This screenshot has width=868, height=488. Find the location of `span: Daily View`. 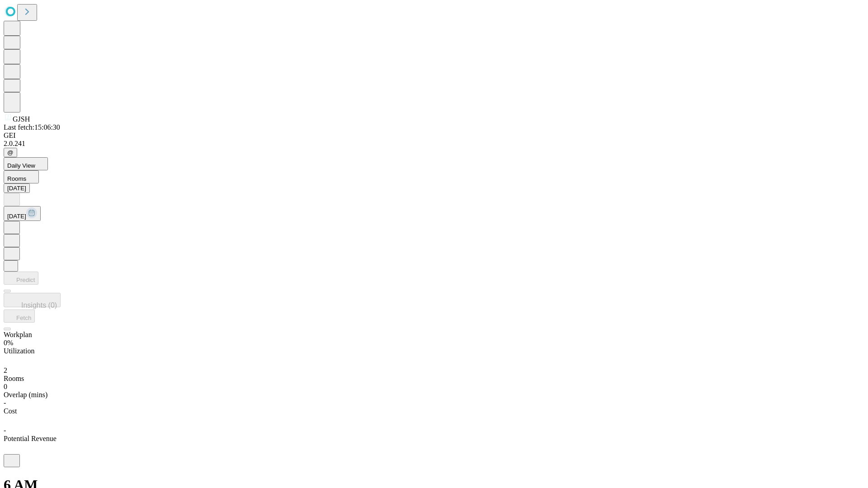

span: Daily View is located at coordinates (21, 165).